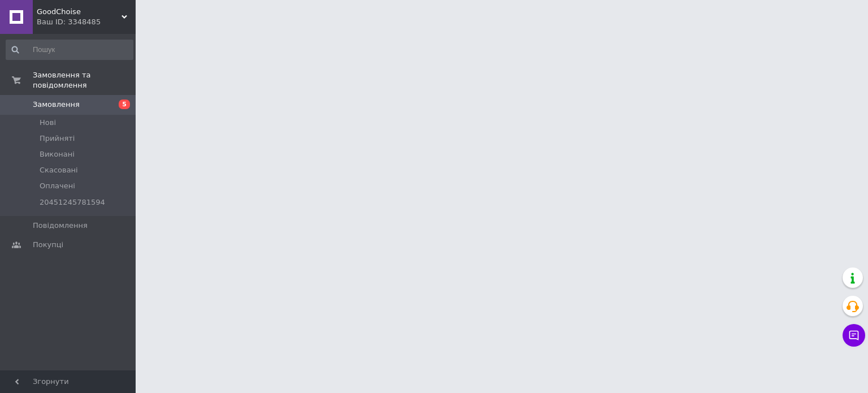 Image resolution: width=868 pixels, height=393 pixels. I want to click on span: Виконані, so click(57, 154).